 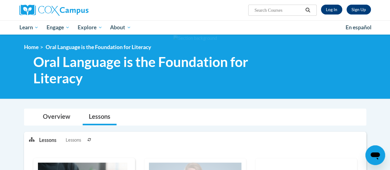 I want to click on div: Main menu, so click(x=195, y=27).